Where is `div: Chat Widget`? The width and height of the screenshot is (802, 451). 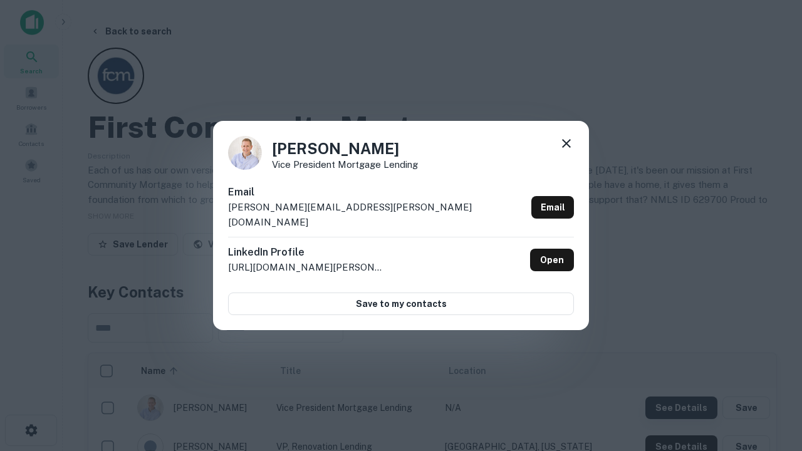
div: Chat Widget is located at coordinates (770, 381).